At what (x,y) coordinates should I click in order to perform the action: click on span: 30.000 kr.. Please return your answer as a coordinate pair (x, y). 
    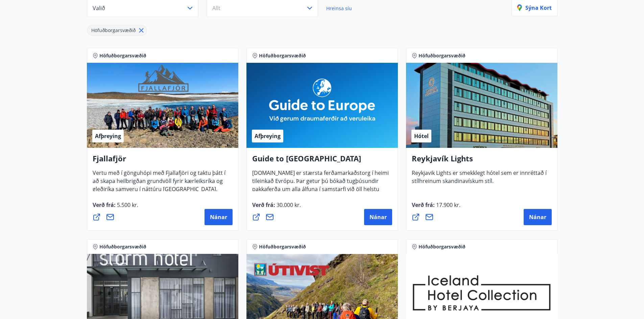
    Looking at the image, I should click on (288, 205).